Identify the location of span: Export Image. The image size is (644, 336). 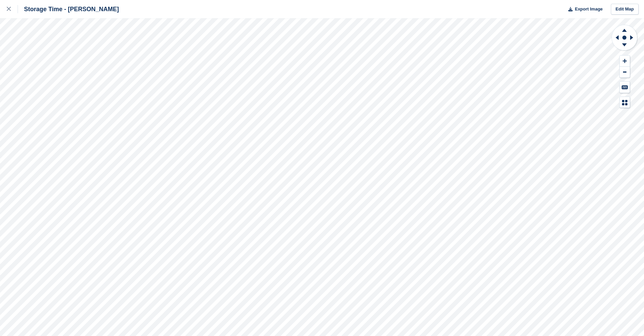
(589, 9).